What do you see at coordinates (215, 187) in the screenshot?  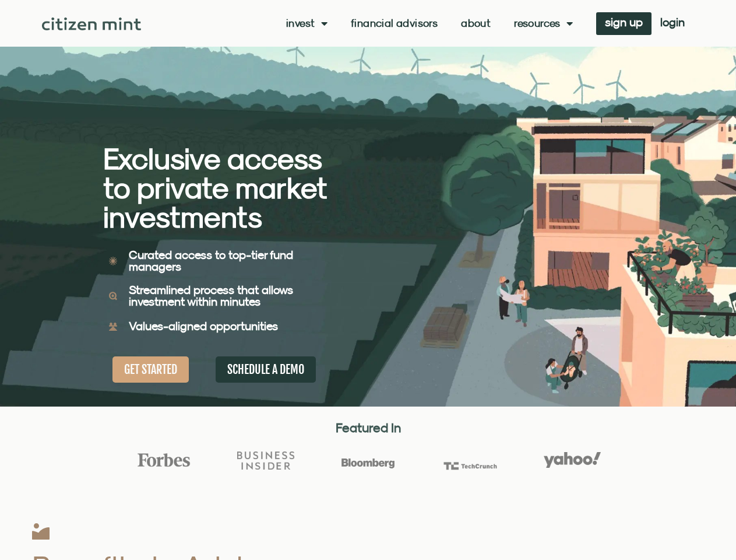 I see `h2: Exclusive access to private market investments` at bounding box center [215, 187].